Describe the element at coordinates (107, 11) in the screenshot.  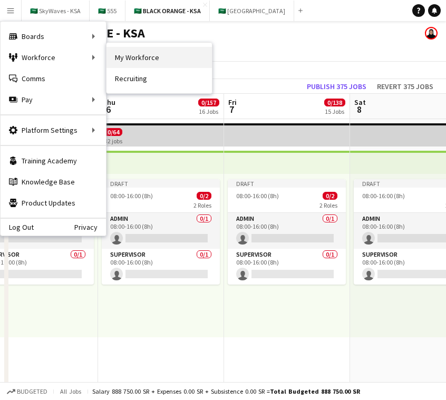
I see `button: 🇸🇦 555` at that location.